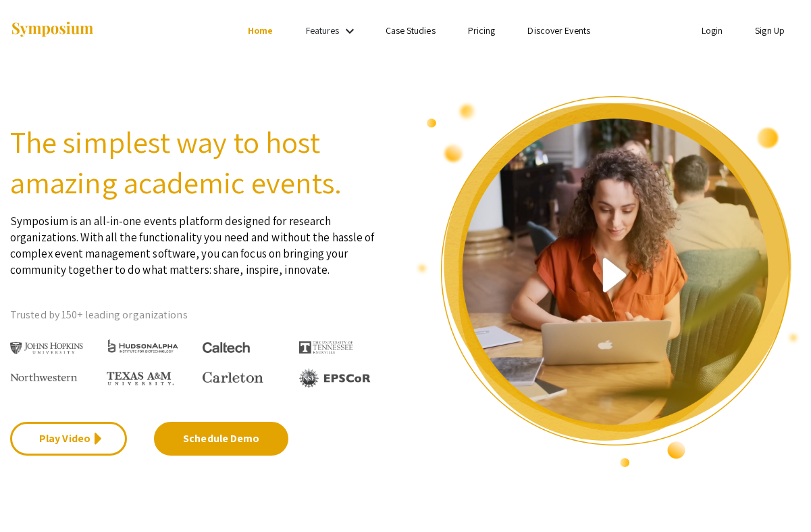 The height and width of the screenshot is (532, 811). Describe the element at coordinates (336, 378) in the screenshot. I see `img: EPSCOR` at that location.